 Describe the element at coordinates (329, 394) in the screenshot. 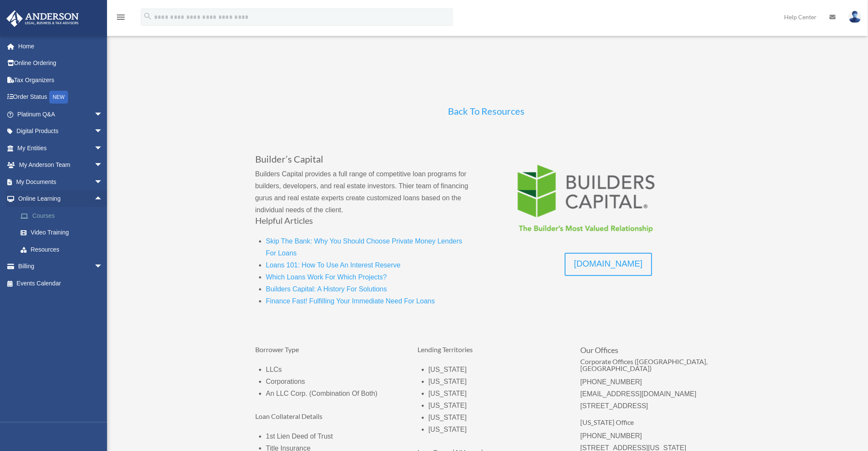

I see `li: An LLC Corp. (Combination Of Both)` at that location.